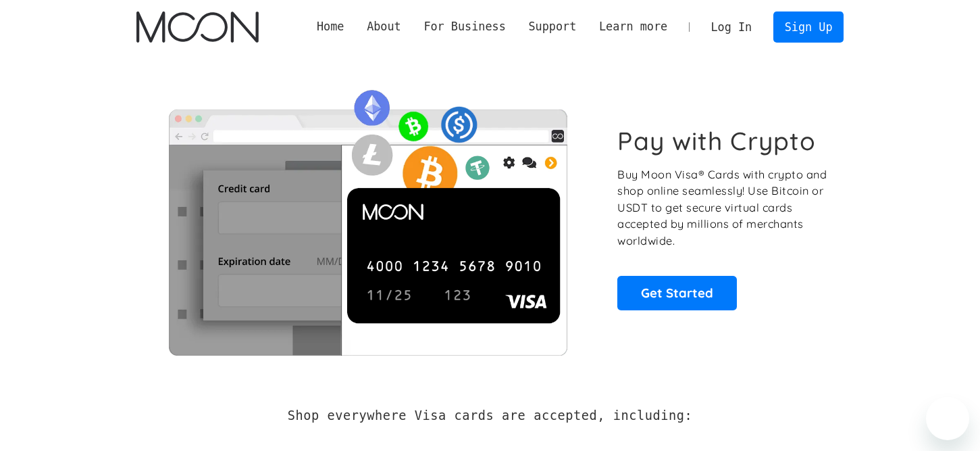 The width and height of the screenshot is (980, 451). I want to click on p: Buy Moon Visa® Cards with crypto and shop online seamlessly! Use Bitcoin or USDT to get secure vi..., so click(723, 208).